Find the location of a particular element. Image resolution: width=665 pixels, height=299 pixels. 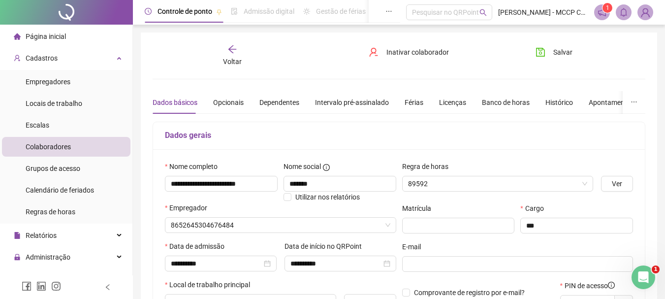

label: E-mail is located at coordinates (414, 246).